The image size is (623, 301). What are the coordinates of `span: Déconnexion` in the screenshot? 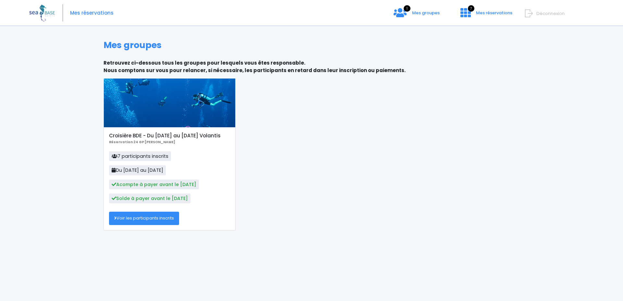 It's located at (550, 13).